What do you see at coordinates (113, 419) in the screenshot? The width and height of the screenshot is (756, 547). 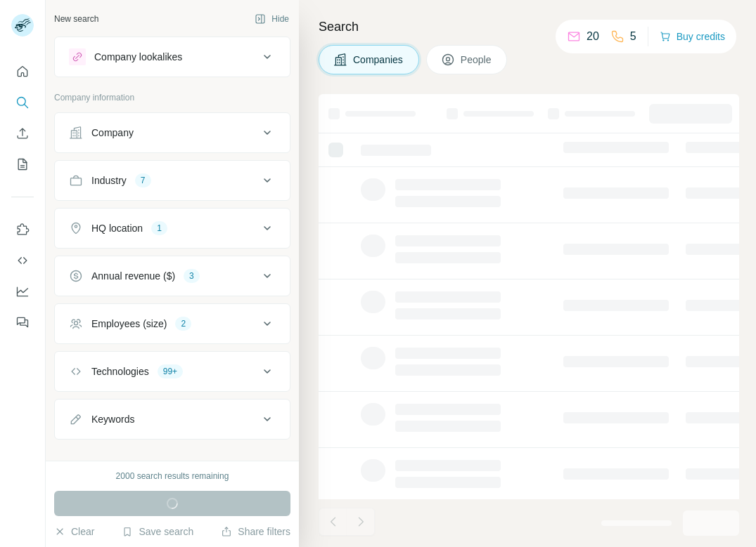 I see `div: Keywords` at bounding box center [113, 419].